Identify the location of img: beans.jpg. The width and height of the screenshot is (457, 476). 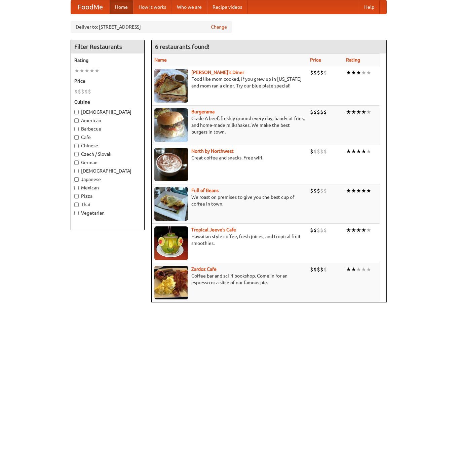
(171, 204).